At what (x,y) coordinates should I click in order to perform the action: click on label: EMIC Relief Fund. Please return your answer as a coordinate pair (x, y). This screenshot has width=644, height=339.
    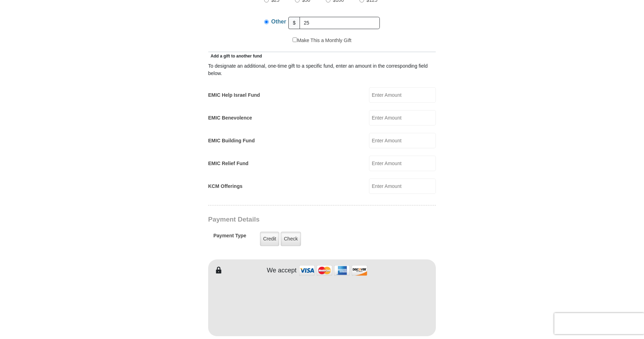
    Looking at the image, I should click on (228, 163).